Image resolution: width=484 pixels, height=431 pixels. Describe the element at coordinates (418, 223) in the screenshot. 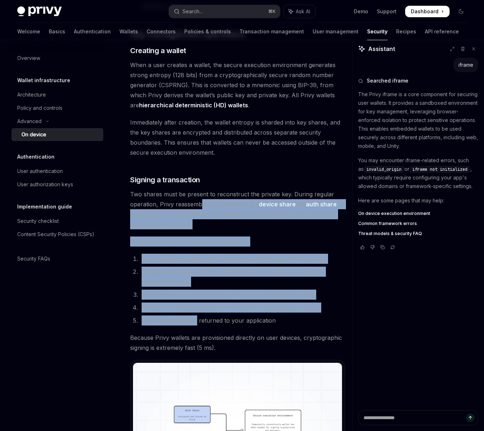

I see `a: Common framework errors` at that location.